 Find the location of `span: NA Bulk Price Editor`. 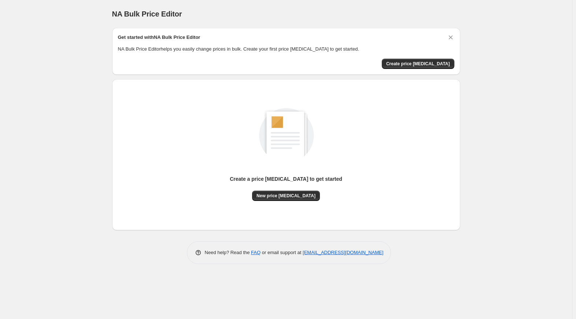

span: NA Bulk Price Editor is located at coordinates (147, 14).